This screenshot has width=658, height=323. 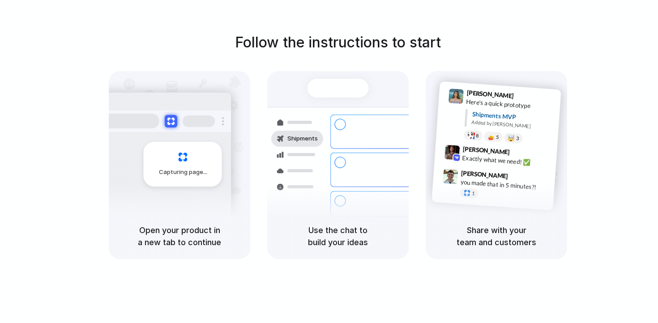 What do you see at coordinates (506, 161) in the screenshot?
I see `div: Exactly what we need! ✅` at bounding box center [506, 161].